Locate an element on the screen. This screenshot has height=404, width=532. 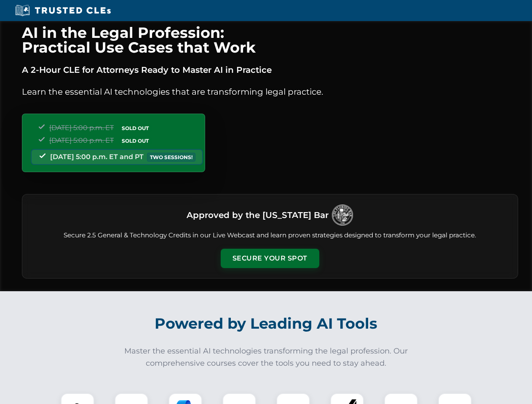
img: Trusted CLEs is located at coordinates (63, 11).